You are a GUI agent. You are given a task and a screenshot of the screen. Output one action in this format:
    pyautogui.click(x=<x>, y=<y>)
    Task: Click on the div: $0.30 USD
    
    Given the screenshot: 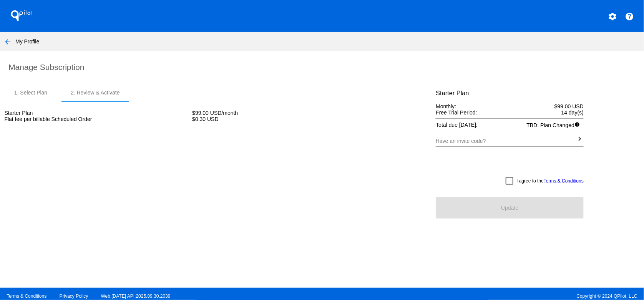 What is the action you would take?
    pyautogui.click(x=281, y=120)
    